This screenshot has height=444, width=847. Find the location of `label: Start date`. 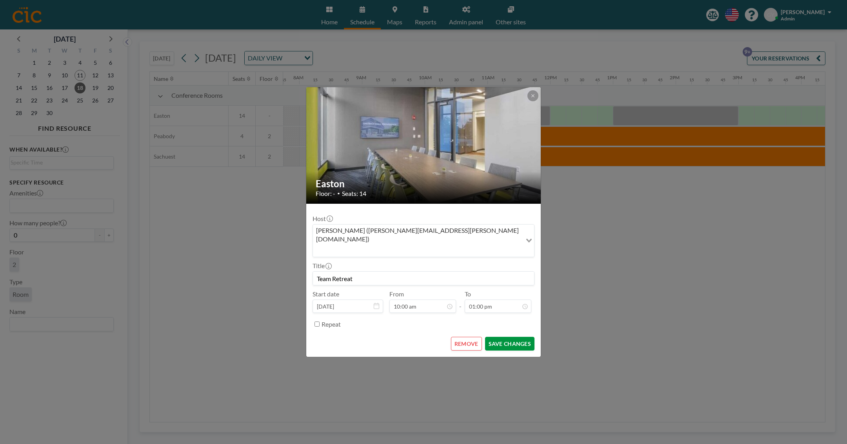

label: Start date is located at coordinates (326, 294).